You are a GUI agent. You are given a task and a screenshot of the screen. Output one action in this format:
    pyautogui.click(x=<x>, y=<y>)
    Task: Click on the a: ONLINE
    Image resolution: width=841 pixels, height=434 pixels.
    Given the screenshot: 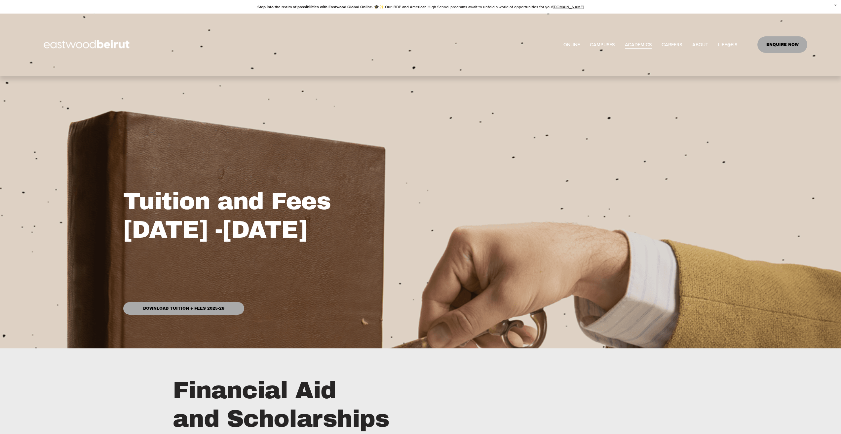 What is the action you would take?
    pyautogui.click(x=572, y=45)
    